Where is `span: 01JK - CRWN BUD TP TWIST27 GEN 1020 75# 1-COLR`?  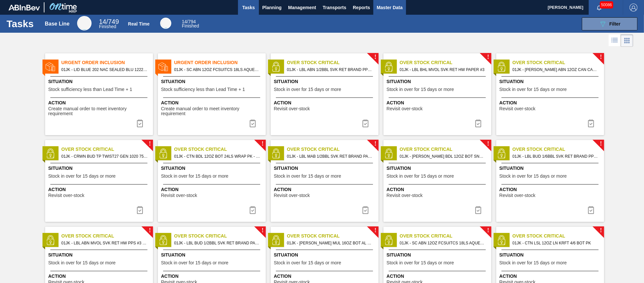
span: 01JK - CRWN BUD TP TWIST27 GEN 1020 75# 1-COLR is located at coordinates (105, 157).